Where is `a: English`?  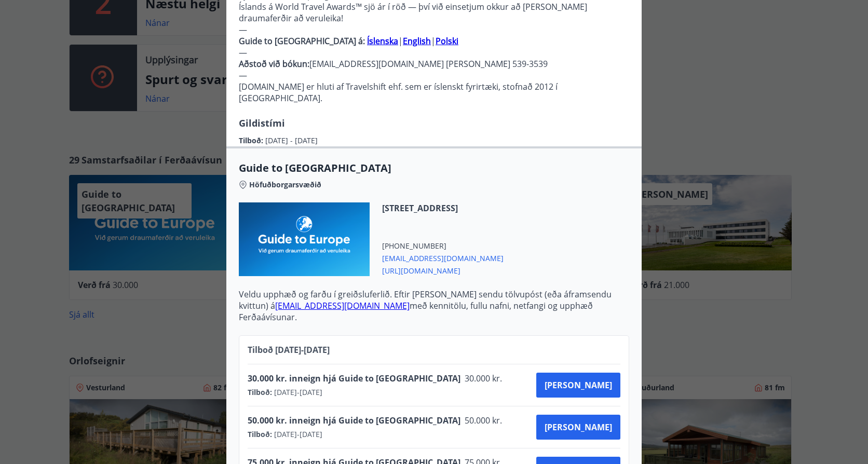
a: English is located at coordinates (417, 41).